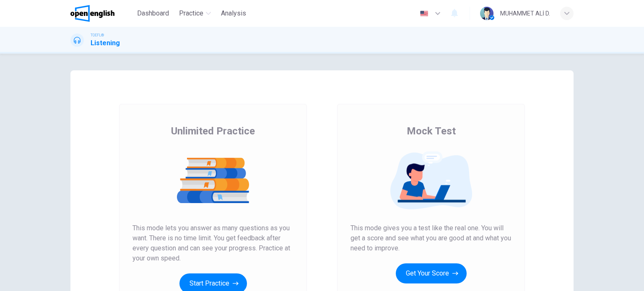 This screenshot has width=644, height=291. What do you see at coordinates (424, 13) in the screenshot?
I see `img: en` at bounding box center [424, 13].